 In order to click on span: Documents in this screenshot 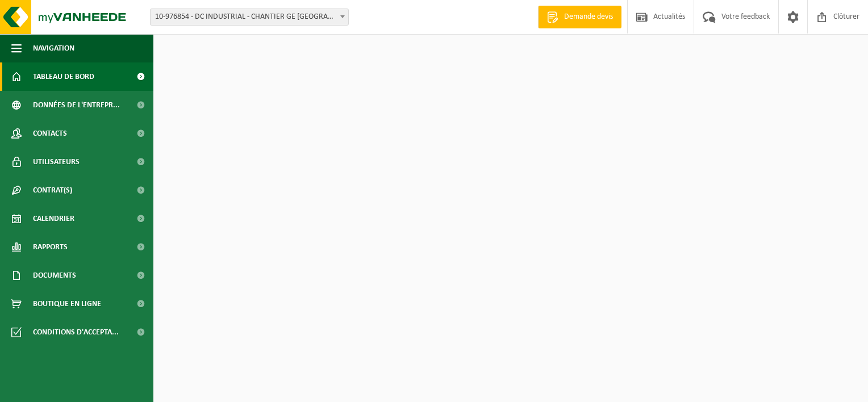, I will do `click(55, 276)`.